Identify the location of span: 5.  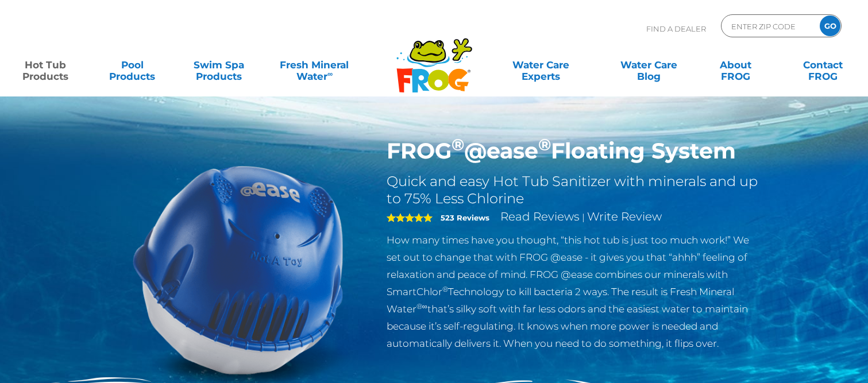
(410, 218).